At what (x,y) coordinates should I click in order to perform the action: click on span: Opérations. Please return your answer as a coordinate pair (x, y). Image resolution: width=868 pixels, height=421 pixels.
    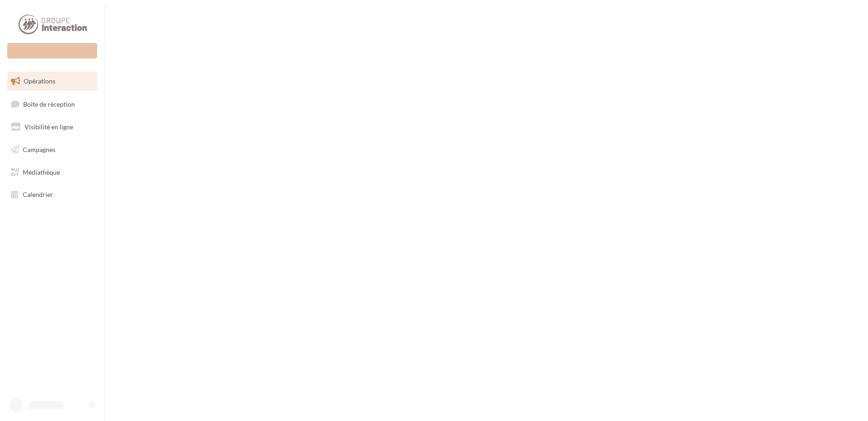
    Looking at the image, I should click on (40, 81).